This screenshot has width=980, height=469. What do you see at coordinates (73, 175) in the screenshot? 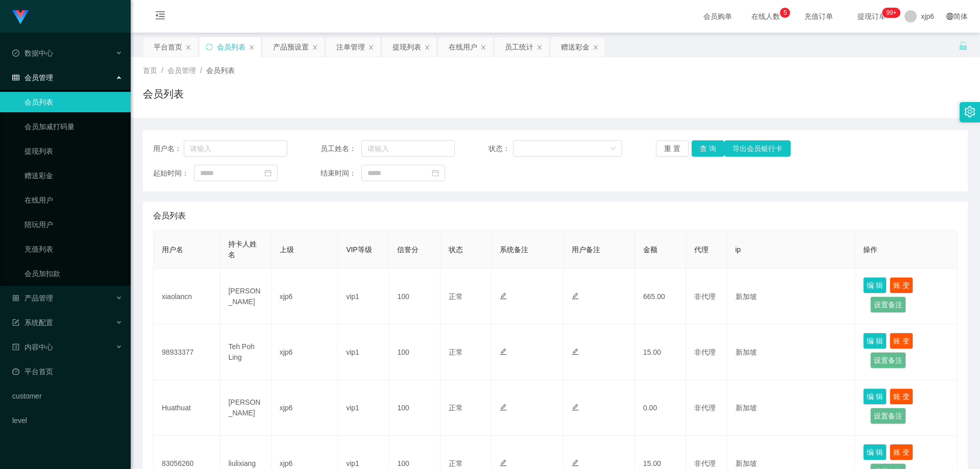
I see `a: 赠送彩金` at bounding box center [73, 175].